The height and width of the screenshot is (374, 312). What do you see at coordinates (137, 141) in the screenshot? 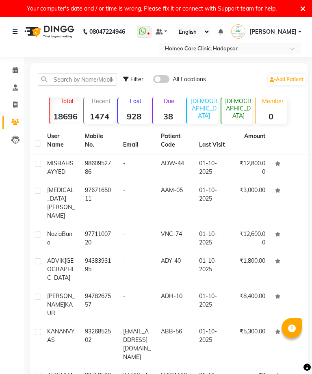
I see `th: Email` at bounding box center [137, 141].